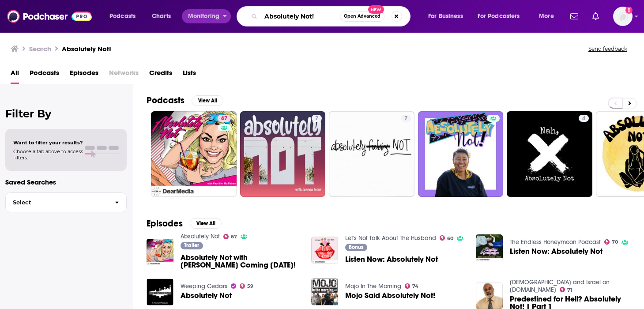 The height and width of the screenshot is (309, 644). Describe the element at coordinates (391, 238) in the screenshot. I see `a: Let's Not Talk About The Husband` at that location.